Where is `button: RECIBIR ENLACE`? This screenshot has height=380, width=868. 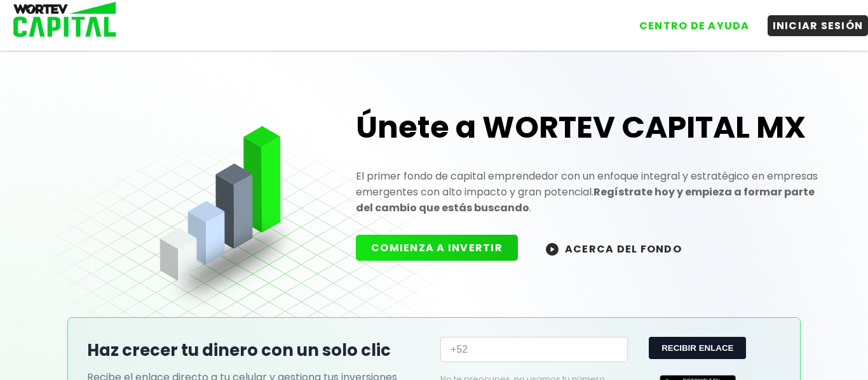
button: RECIBIR ENLACE is located at coordinates (697, 348).